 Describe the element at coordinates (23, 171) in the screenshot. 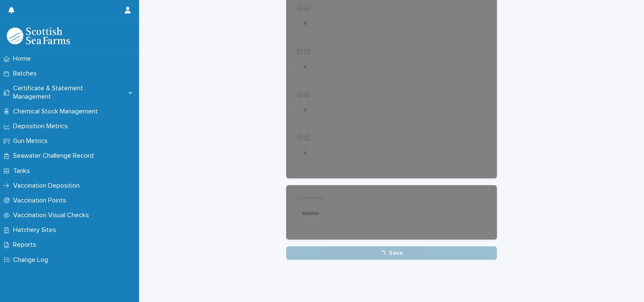

I see `p: Tanks` at that location.